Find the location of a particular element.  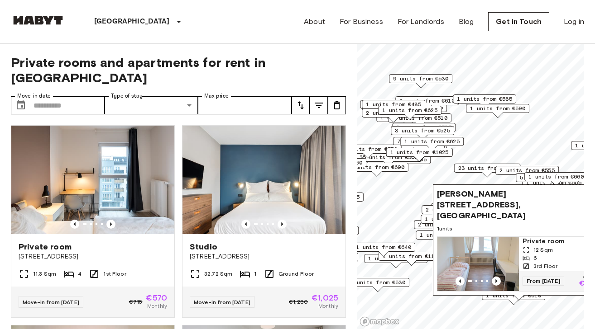

span: 12 Sqm is located at coordinates (543, 250).